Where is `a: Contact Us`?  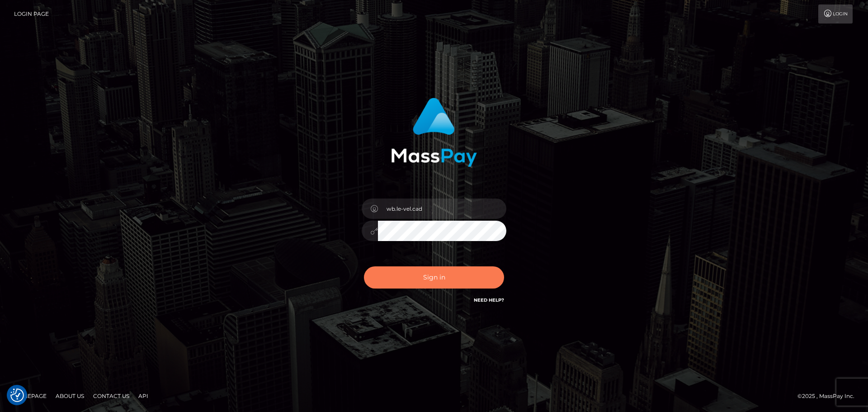 a: Contact Us is located at coordinates (111, 396).